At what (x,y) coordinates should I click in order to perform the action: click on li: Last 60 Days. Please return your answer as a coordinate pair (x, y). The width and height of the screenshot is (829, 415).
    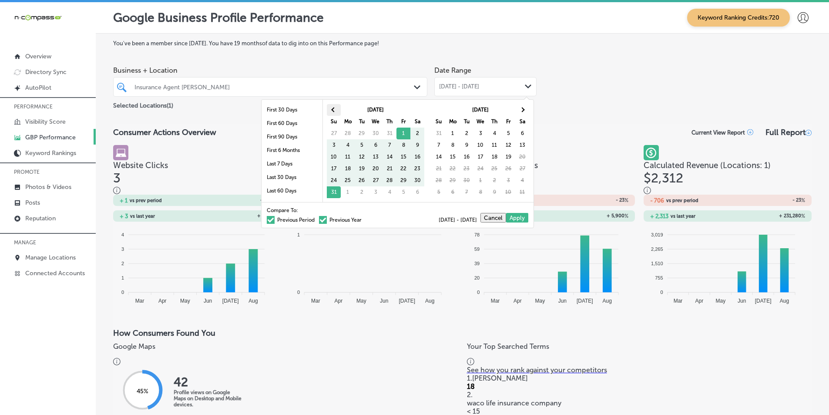
    Looking at the image, I should click on (292, 191).